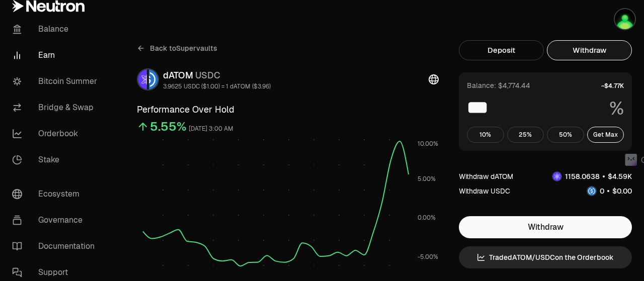 This screenshot has height=281, width=644. I want to click on div: Withdraw USDC, so click(484, 191).